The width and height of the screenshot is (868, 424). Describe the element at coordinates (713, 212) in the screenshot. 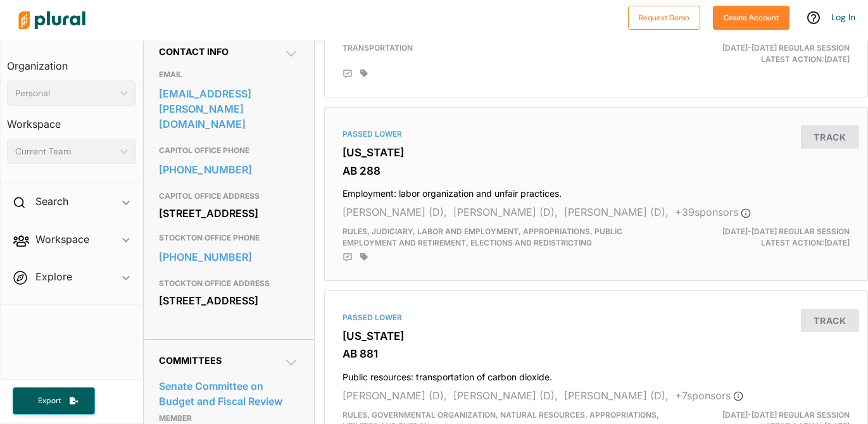

I see `span: + 39 sponsor s` at that location.